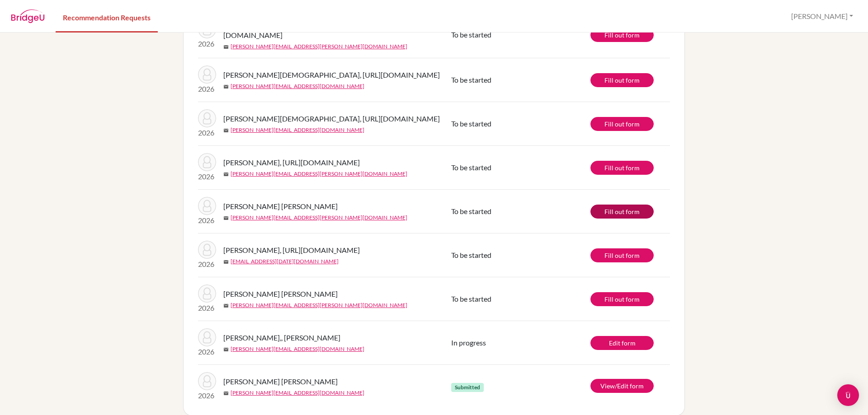  Describe the element at coordinates (468, 388) in the screenshot. I see `span: Submitted` at that location.